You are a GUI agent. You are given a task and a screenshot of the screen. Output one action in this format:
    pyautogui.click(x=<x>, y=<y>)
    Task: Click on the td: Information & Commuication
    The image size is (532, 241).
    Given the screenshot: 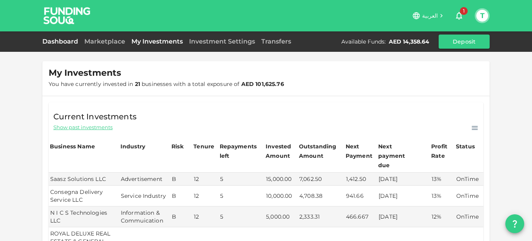 What is the action you would take?
    pyautogui.click(x=145, y=216)
    